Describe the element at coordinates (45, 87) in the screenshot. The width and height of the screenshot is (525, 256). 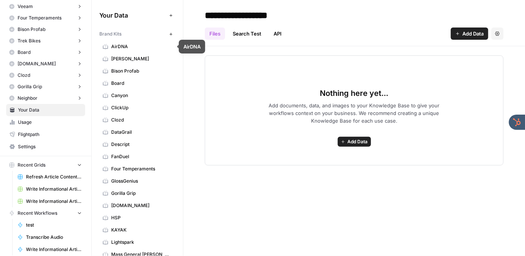
I see `button: Gorilla Grip` at that location.